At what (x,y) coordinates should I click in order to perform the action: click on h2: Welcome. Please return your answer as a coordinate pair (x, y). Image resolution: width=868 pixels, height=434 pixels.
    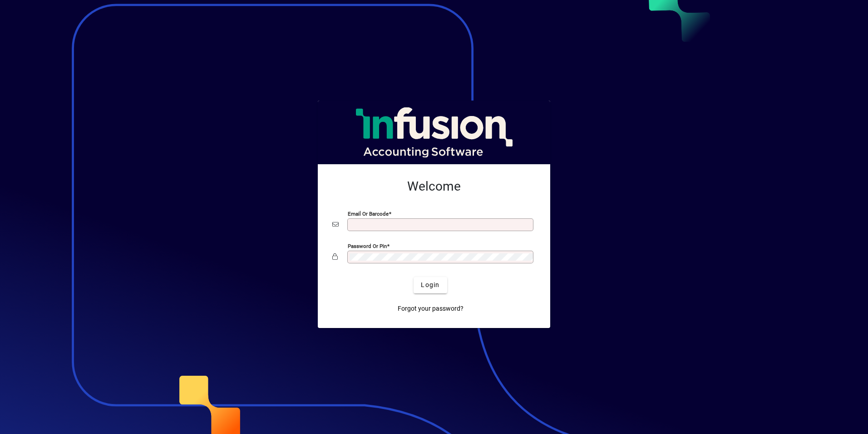
    Looking at the image, I should click on (434, 186).